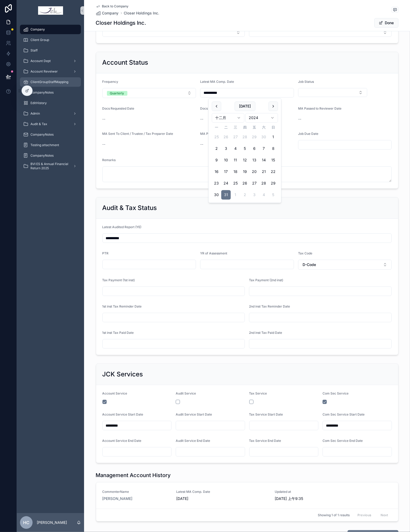  What do you see at coordinates (118, 280) in the screenshot?
I see `span: Tax Payment (1st inst)` at bounding box center [118, 280].